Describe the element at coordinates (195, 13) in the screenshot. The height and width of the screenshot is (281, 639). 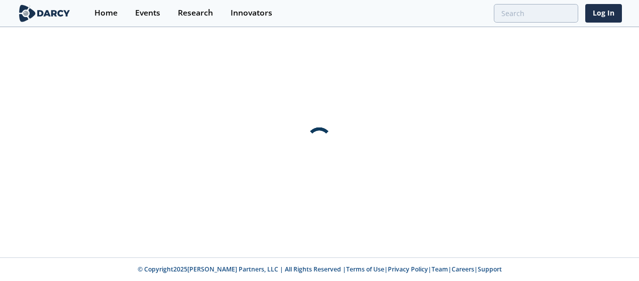
I see `div: Research` at that location.